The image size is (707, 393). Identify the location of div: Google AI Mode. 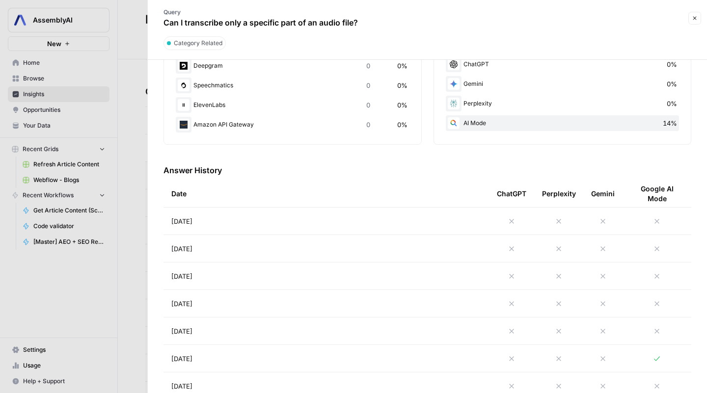
(657, 193).